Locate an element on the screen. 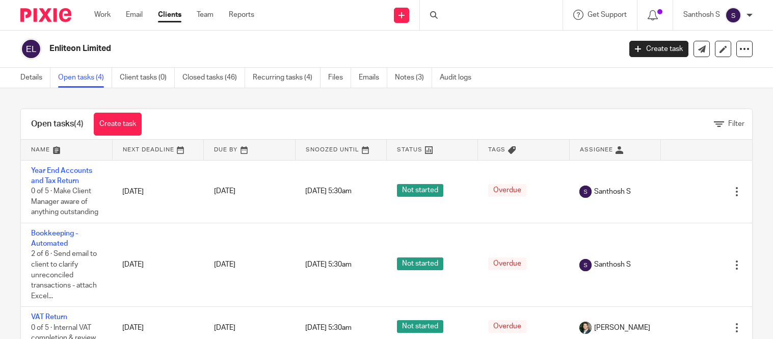 The image size is (773, 339). span: Status is located at coordinates (410, 149).